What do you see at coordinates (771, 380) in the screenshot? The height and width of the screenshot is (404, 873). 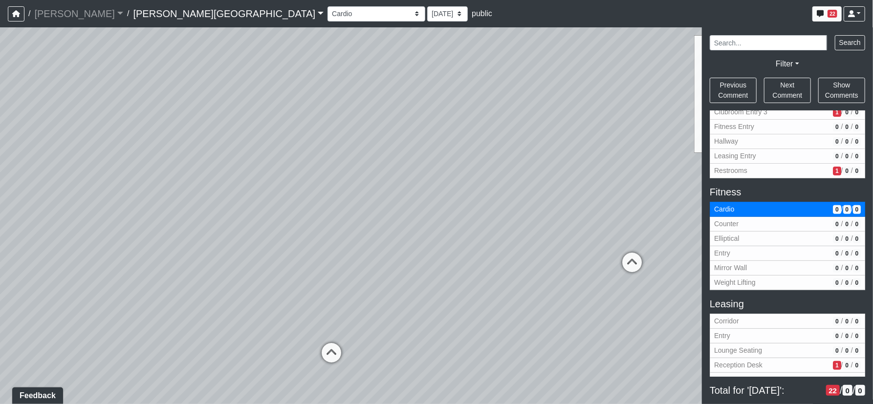 I see `span: Seating` at bounding box center [771, 380].